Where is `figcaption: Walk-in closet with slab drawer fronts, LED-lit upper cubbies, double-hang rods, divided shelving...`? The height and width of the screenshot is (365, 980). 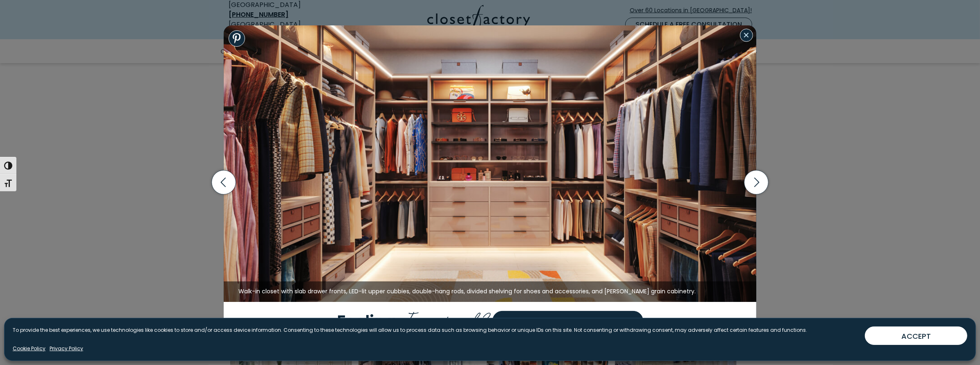 figcaption: Walk-in closet with slab drawer fronts, LED-lit upper cubbies, double-hang rods, divided shelving... is located at coordinates (490, 292).